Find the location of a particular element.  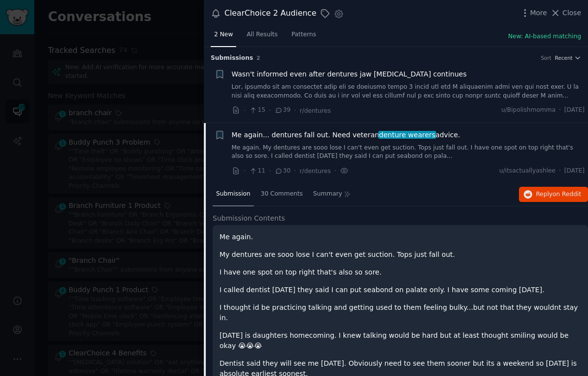

span: Submission Contents is located at coordinates (249, 218).